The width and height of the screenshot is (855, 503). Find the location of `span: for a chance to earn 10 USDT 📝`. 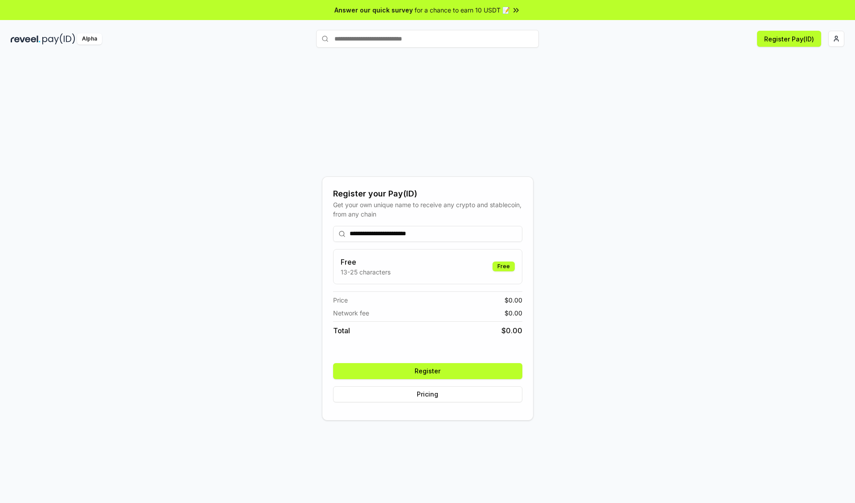

span: for a chance to earn 10 USDT 📝 is located at coordinates (462, 10).